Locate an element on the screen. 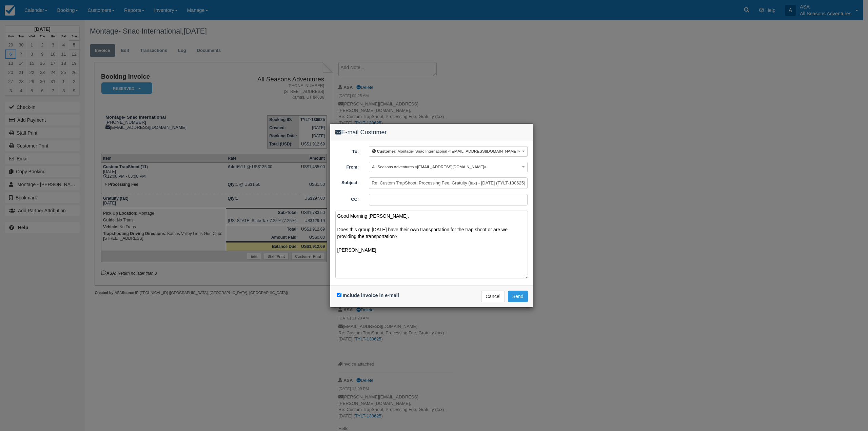  b: Customer is located at coordinates (386, 151).